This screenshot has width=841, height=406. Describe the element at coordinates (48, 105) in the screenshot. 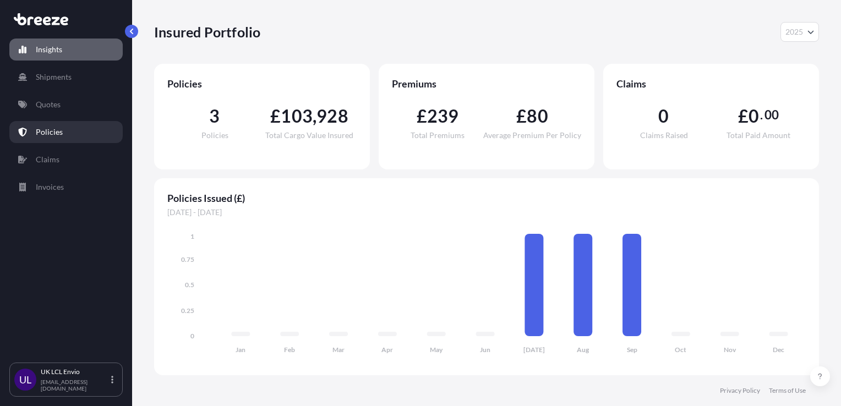

I see `p: Quotes` at that location.